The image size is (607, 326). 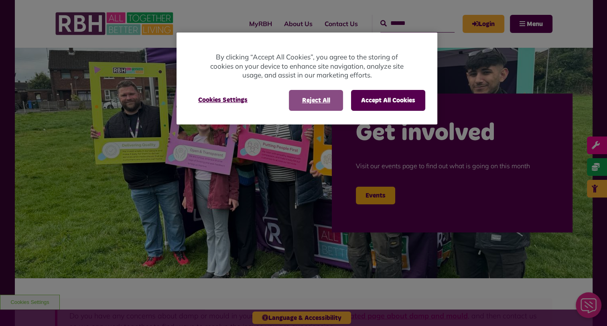 What do you see at coordinates (316, 100) in the screenshot?
I see `button: Reject All` at bounding box center [316, 100].